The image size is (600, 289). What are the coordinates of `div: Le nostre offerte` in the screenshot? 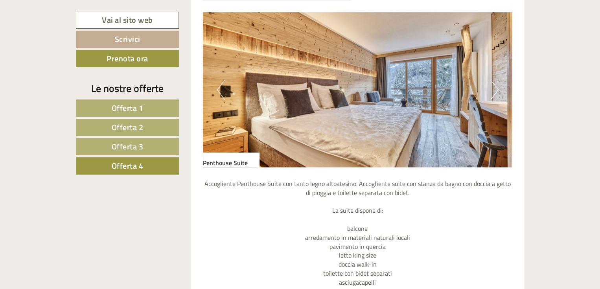 It's located at (127, 88).